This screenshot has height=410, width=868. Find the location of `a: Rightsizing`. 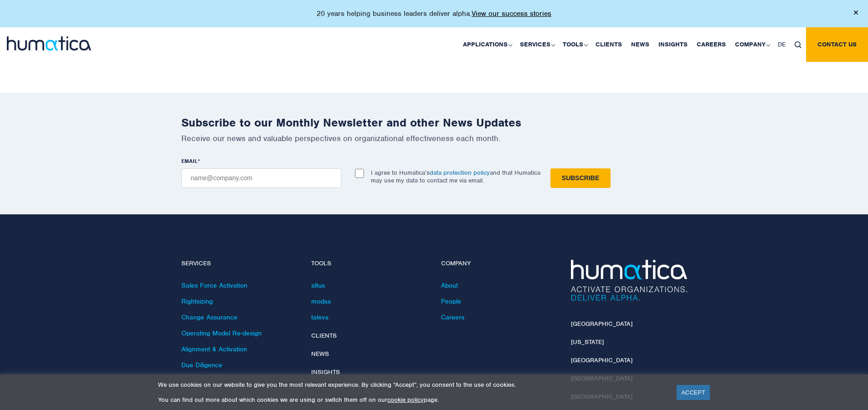

a: Rightsizing is located at coordinates (197, 301).